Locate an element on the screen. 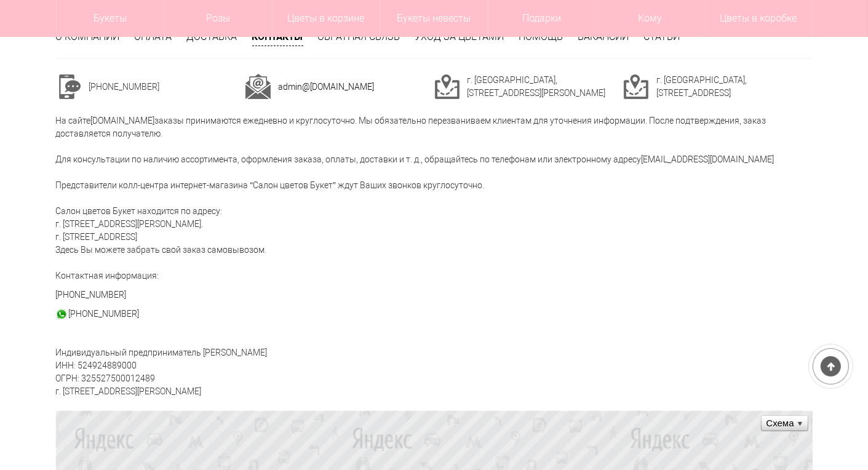 The width and height of the screenshot is (868, 470). a: admin is located at coordinates (290, 87).